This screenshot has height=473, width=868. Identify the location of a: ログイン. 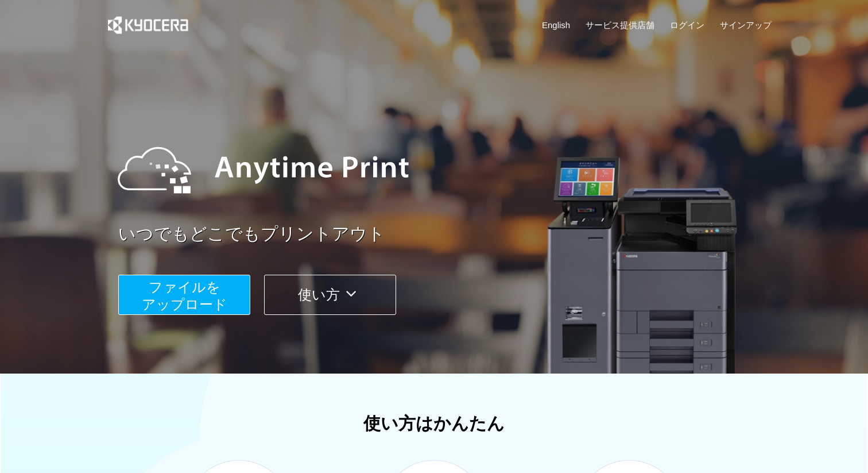
(687, 25).